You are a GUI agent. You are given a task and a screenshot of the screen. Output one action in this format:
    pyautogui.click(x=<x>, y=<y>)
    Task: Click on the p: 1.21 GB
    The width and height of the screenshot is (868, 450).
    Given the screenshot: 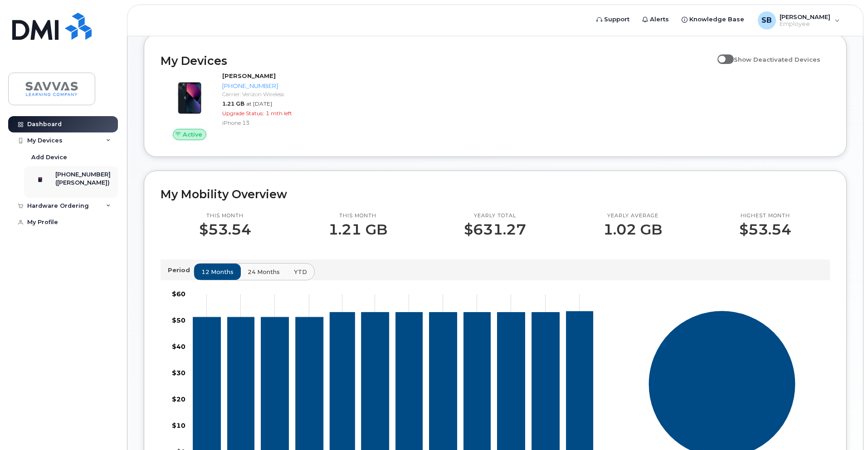 What is the action you would take?
    pyautogui.click(x=358, y=229)
    